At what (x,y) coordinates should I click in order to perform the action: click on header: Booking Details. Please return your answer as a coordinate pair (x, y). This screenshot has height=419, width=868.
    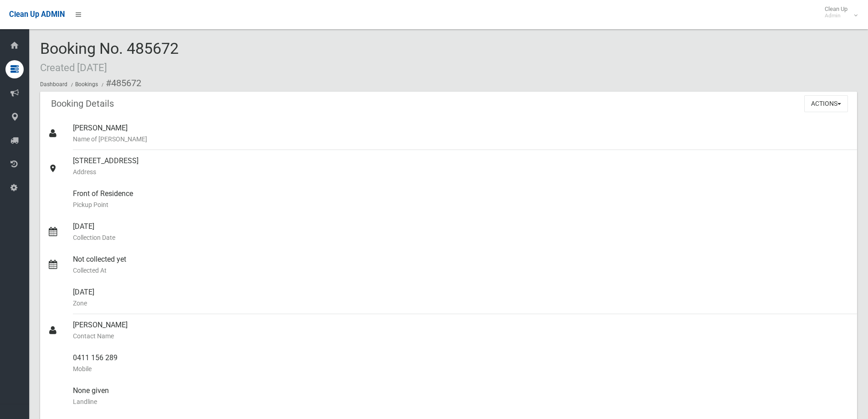
    Looking at the image, I should click on (82, 103).